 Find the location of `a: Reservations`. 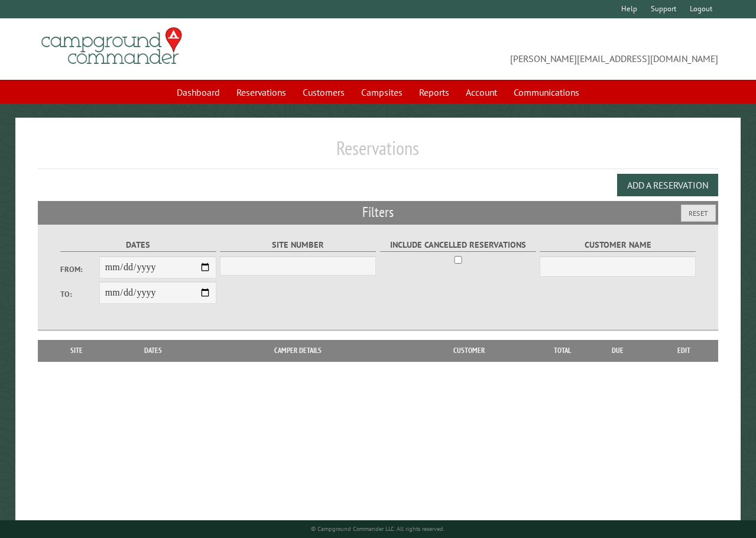

a: Reservations is located at coordinates (261, 92).